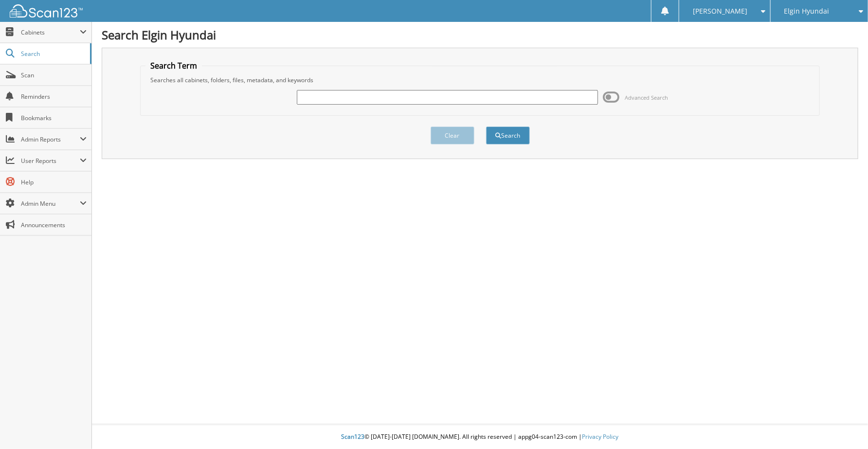 Image resolution: width=868 pixels, height=449 pixels. What do you see at coordinates (480, 80) in the screenshot?
I see `div: Searches all cabinets, folders, files, metadata, and keywords` at bounding box center [480, 80].